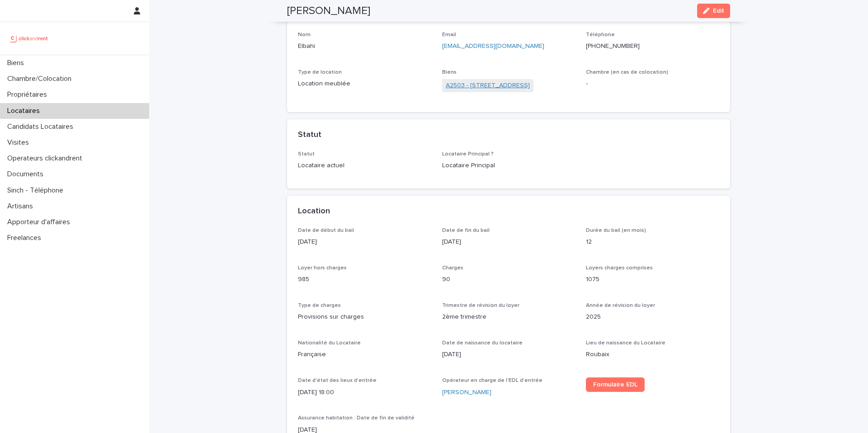 This screenshot has width=868, height=433. I want to click on a: Formulaire EDL, so click(615, 385).